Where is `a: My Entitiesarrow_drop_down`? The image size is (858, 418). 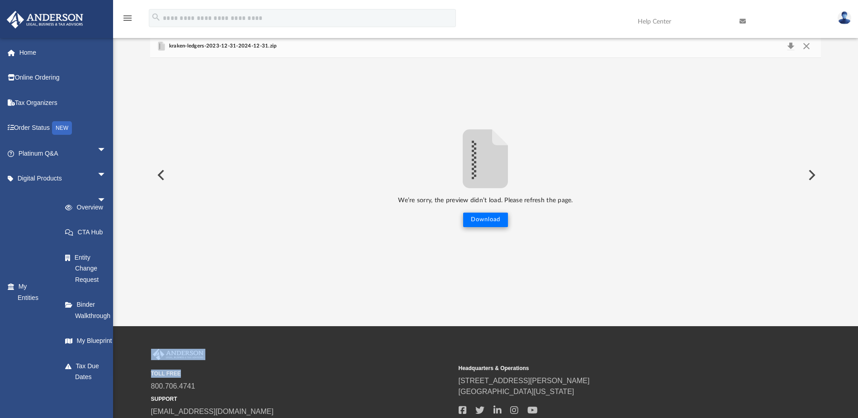 a: My Entitiesarrow_drop_down is located at coordinates (28, 292).